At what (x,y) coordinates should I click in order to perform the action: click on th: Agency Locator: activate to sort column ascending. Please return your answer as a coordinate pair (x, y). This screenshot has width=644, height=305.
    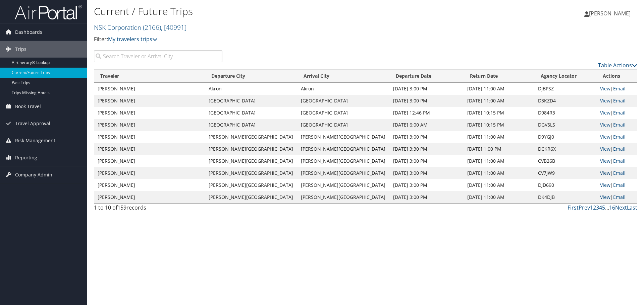
    Looking at the image, I should click on (565, 76).